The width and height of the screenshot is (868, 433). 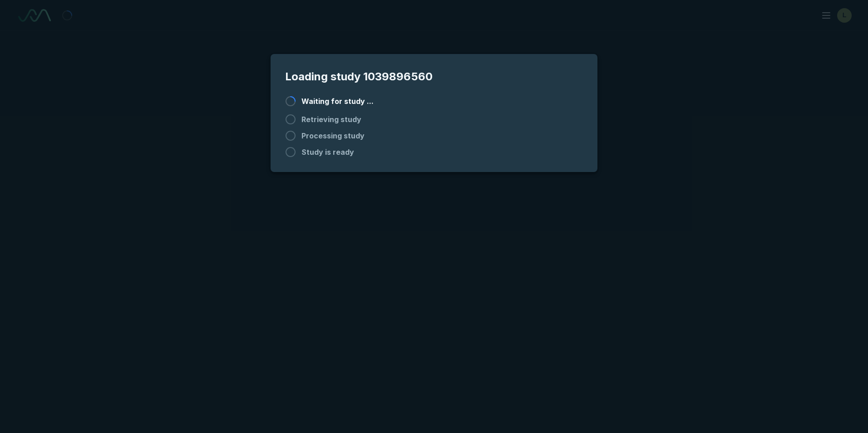 I want to click on span: Retrieving study, so click(x=331, y=120).